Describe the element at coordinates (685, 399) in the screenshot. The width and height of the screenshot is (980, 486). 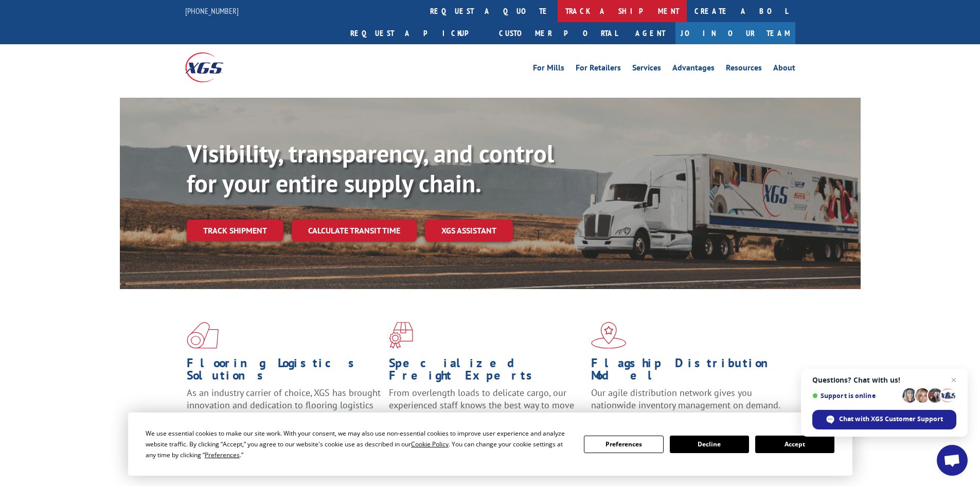
I see `span: Our agile distribution network gives you nationwide inventory management on demand.` at that location.